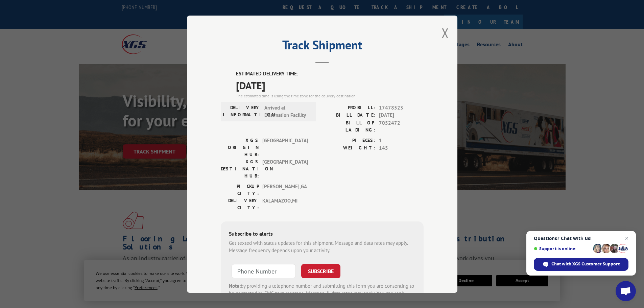  Describe the element at coordinates (349, 149) in the screenshot. I see `label: WEIGHT:` at that location.